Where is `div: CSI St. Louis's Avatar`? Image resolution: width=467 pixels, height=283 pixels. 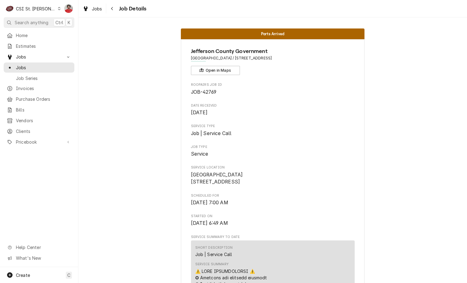
div: CSI St. Louis's Avatar is located at coordinates (10, 9).